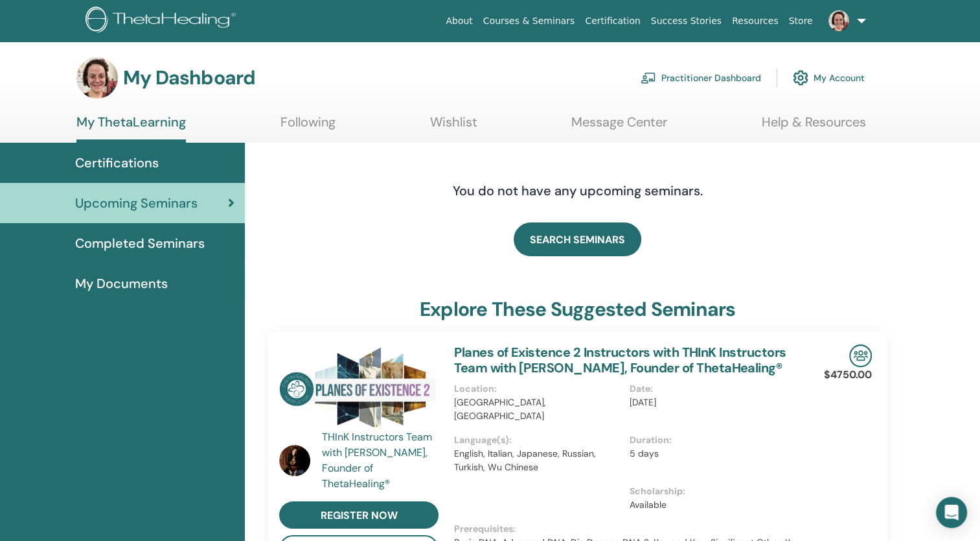  What do you see at coordinates (538, 388) in the screenshot?
I see `p: Location :` at bounding box center [538, 388].